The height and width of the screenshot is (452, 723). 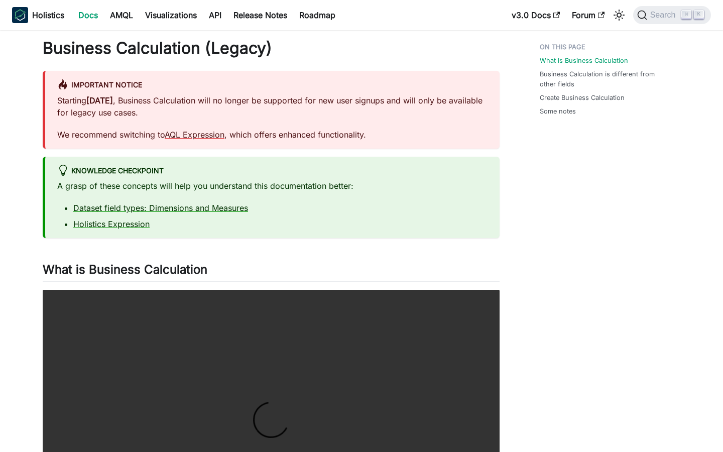 What do you see at coordinates (194, 135) in the screenshot?
I see `a: AQL Expression` at bounding box center [194, 135].